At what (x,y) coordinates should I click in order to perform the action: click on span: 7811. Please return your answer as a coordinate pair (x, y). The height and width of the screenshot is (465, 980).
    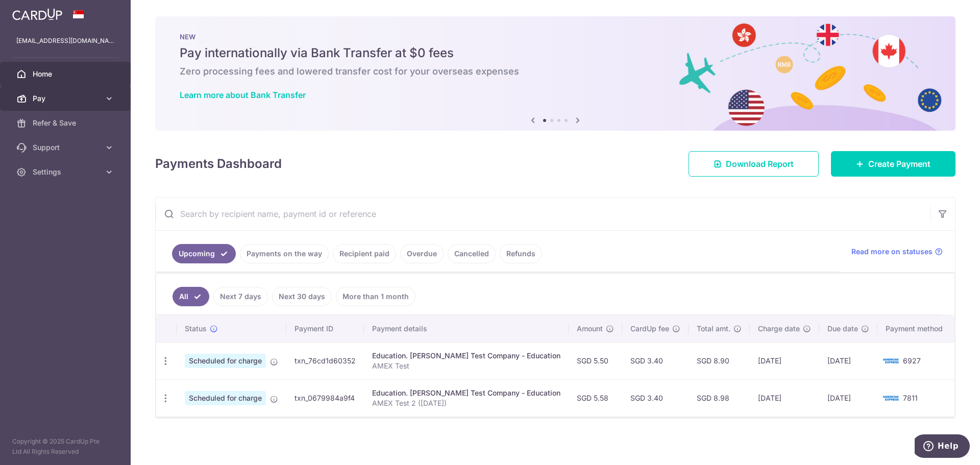
    Looking at the image, I should click on (910, 398).